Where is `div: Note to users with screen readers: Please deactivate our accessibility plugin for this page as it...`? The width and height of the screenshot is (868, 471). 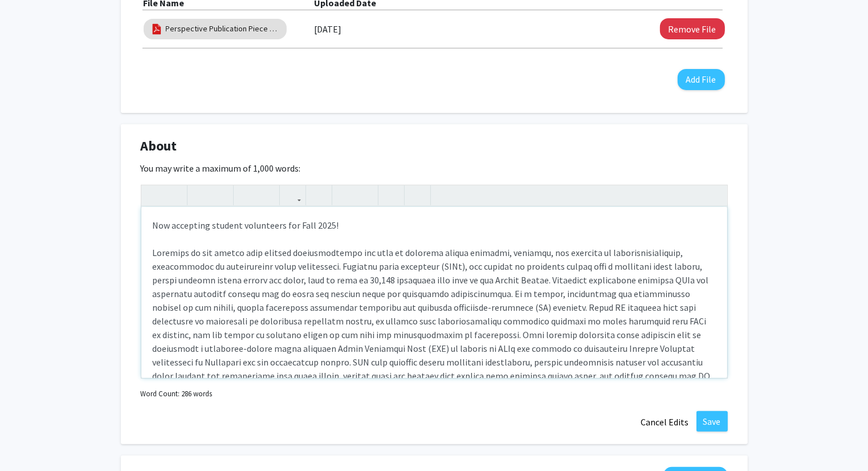
div: Note to users with screen readers: Please deactivate our accessibility plugin for this page as it... is located at coordinates (434, 292).